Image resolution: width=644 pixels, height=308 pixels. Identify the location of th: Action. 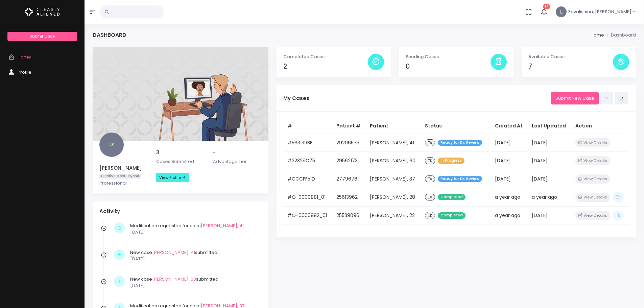
(600, 126).